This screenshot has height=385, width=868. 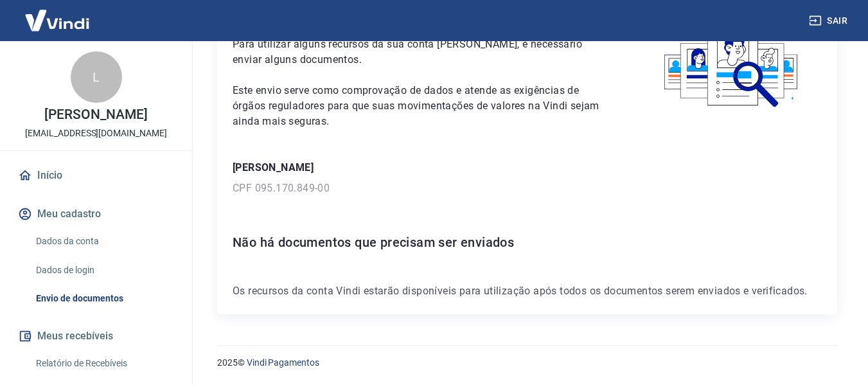 I want to click on div: L, so click(x=96, y=77).